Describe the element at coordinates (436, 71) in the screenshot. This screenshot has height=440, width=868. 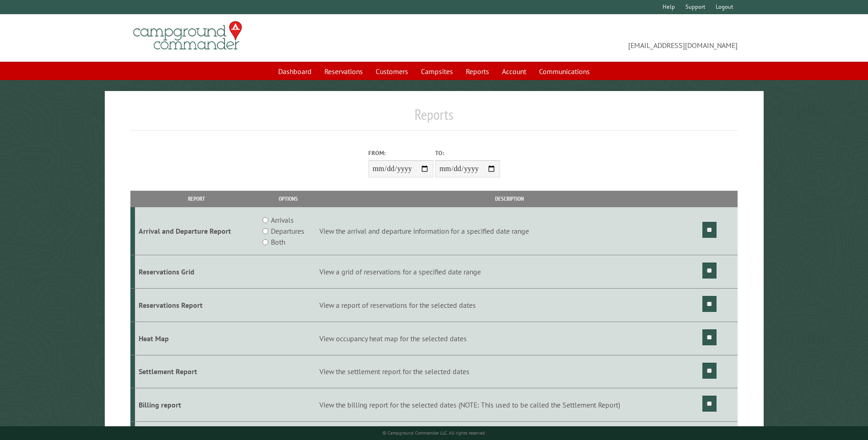
I see `a: Campsites` at that location.